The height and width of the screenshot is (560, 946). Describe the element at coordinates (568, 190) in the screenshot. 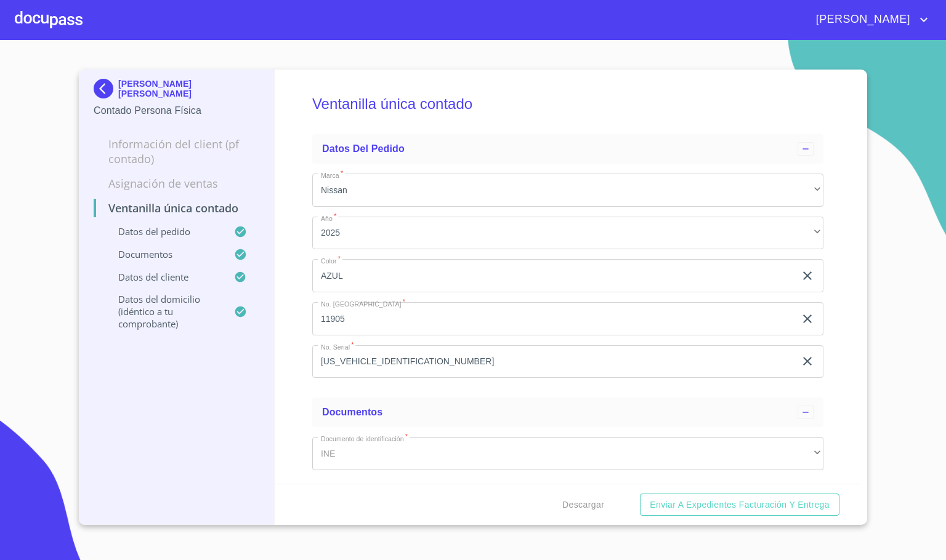

I see `div: Nissan` at that location.